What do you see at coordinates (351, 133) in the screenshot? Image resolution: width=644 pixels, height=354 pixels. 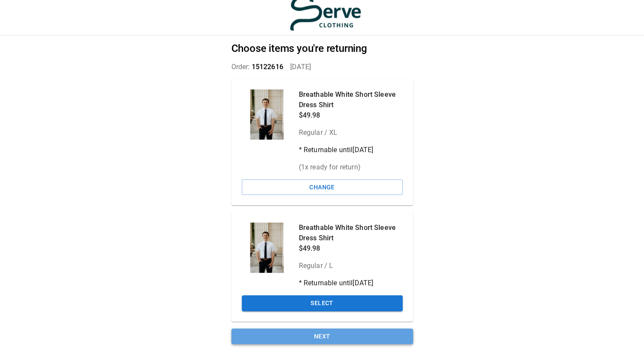 I see `p: Regular / XL` at bounding box center [351, 133].